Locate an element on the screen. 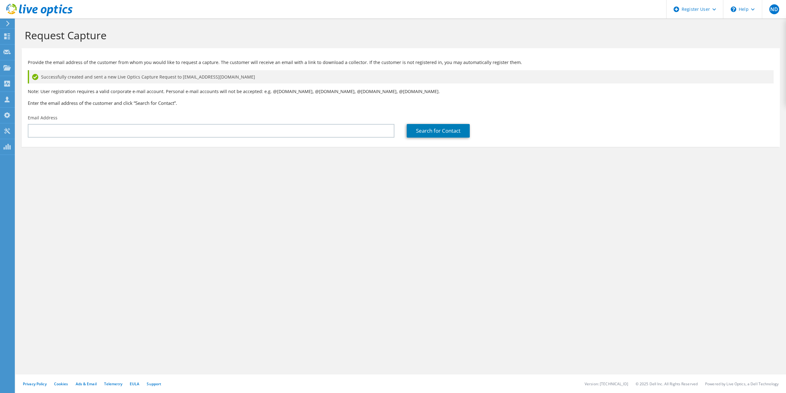 The width and height of the screenshot is (786, 393). a: Search for Contact is located at coordinates (438, 131).